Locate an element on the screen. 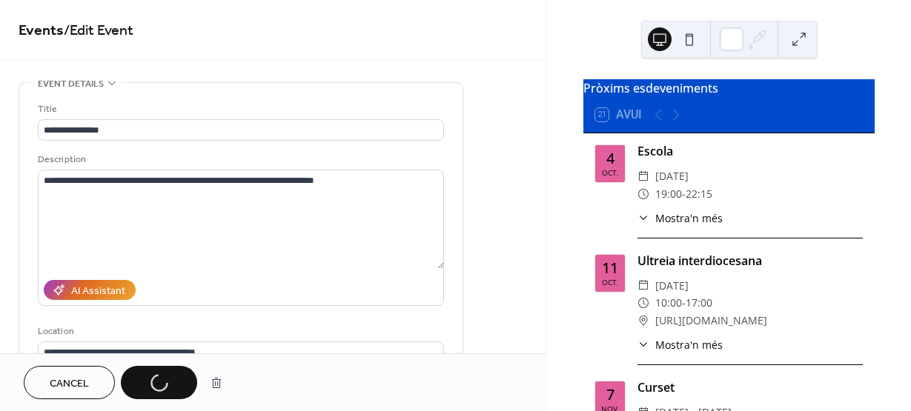 This screenshot has width=911, height=411. div: 4 is located at coordinates (610, 159).